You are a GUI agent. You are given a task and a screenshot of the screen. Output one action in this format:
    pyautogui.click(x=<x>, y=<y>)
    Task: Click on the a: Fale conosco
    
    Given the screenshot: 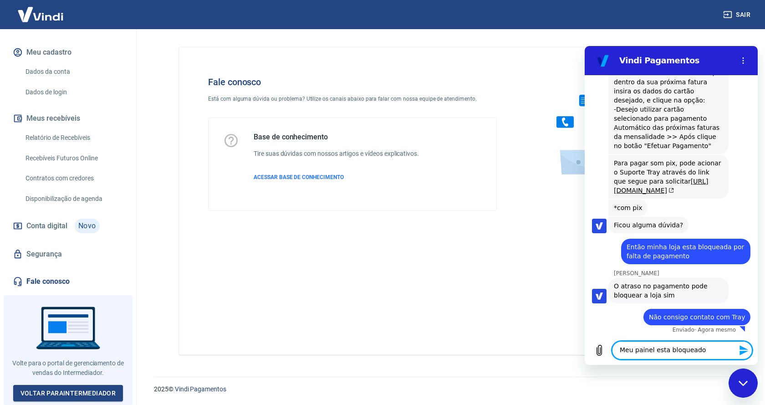 What is the action you would take?
    pyautogui.click(x=68, y=282)
    